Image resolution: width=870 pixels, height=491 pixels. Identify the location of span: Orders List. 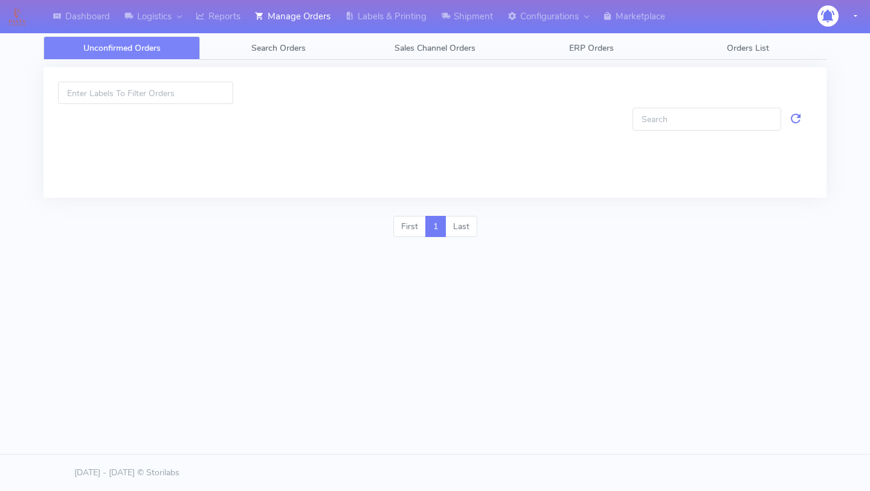
(748, 48).